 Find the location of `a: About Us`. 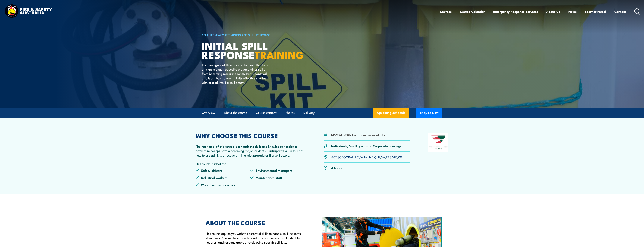

a: About Us is located at coordinates (553, 11).